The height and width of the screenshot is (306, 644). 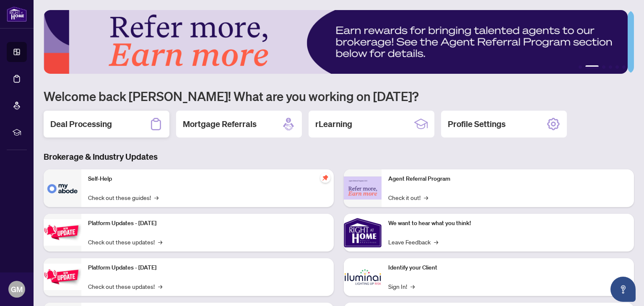 I want to click on a: Check out these guides!→, so click(x=123, y=197).